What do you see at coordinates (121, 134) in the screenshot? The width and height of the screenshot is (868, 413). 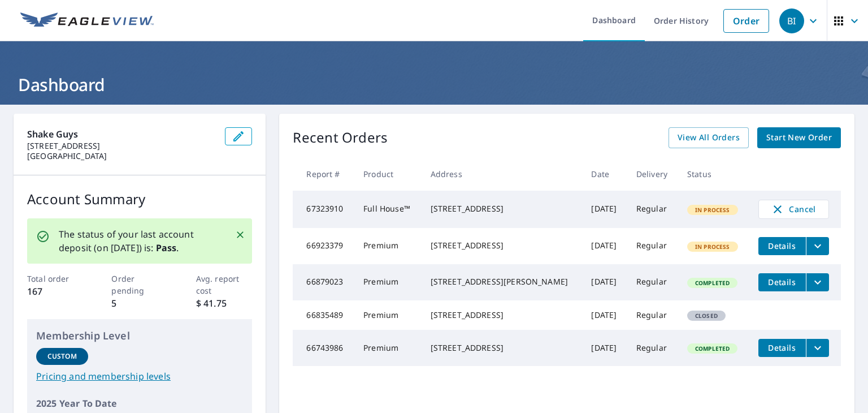 I see `p: Shake Guys` at bounding box center [121, 134].